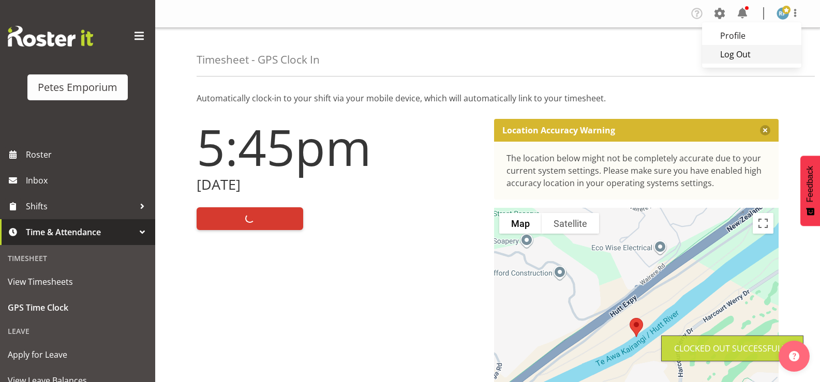 Image resolution: width=820 pixels, height=382 pixels. Describe the element at coordinates (732, 349) in the screenshot. I see `div: Clocked out Successfully` at that location.